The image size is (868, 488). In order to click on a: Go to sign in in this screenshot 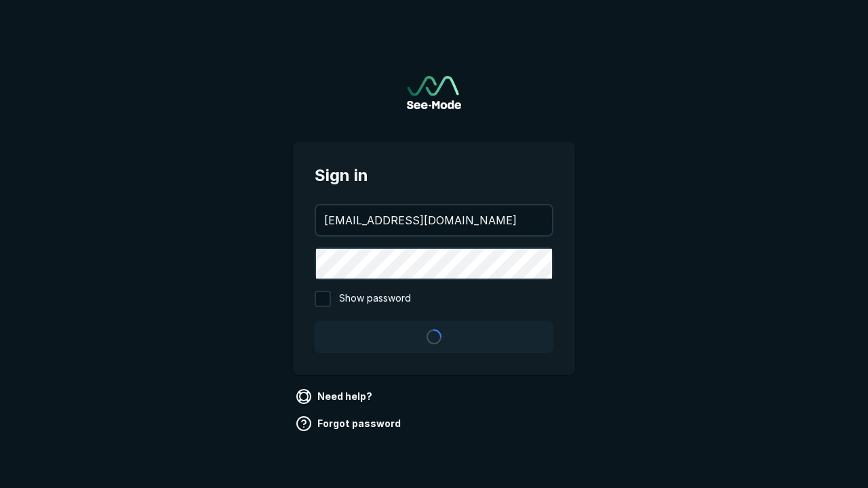, I will do `click(434, 92)`.